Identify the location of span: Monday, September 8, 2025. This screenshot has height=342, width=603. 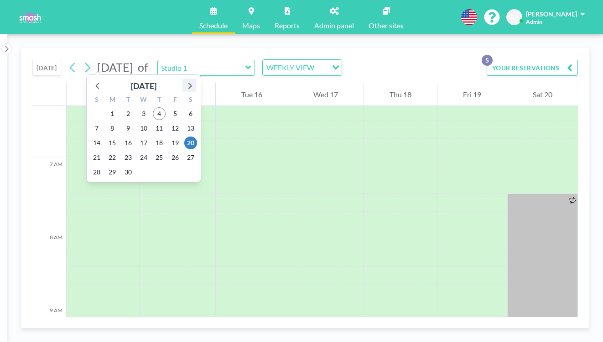
(112, 128).